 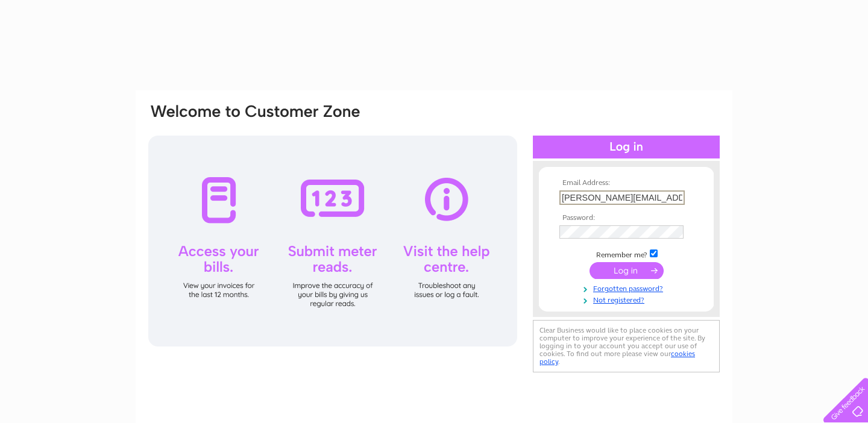 I want to click on a: cookies policy, so click(x=617, y=358).